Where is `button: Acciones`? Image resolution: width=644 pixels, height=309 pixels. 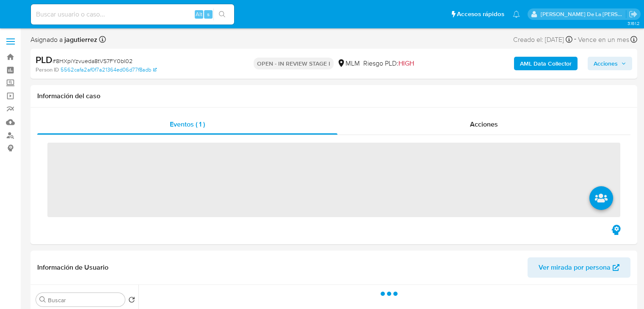
button: Acciones is located at coordinates (610, 63).